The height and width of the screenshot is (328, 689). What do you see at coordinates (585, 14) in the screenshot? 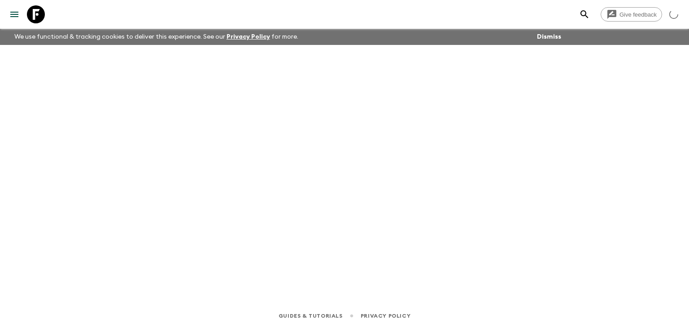
I see `button: search adventures` at bounding box center [585, 14].